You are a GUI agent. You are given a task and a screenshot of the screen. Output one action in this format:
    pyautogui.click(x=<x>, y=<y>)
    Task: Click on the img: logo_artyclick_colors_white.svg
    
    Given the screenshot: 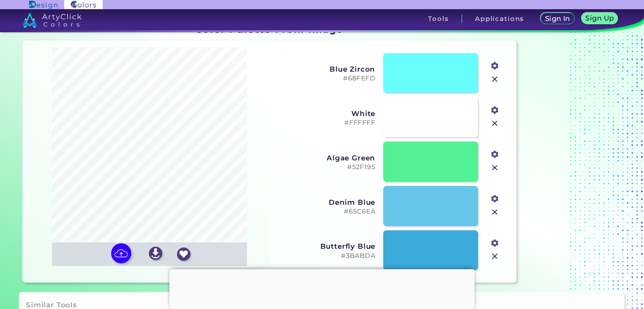 What is the action you would take?
    pyautogui.click(x=52, y=20)
    